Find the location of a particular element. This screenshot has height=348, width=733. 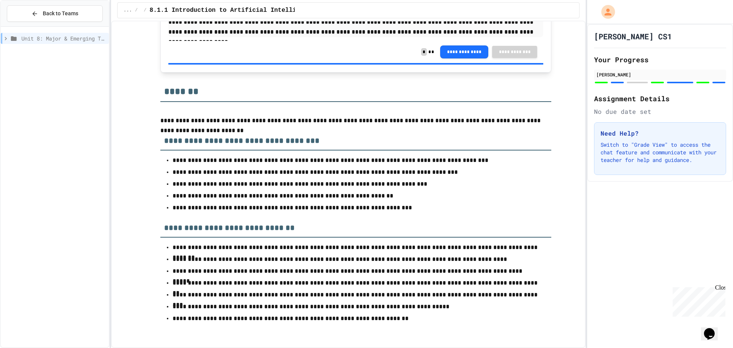

h2: Your Progress is located at coordinates (660, 60).